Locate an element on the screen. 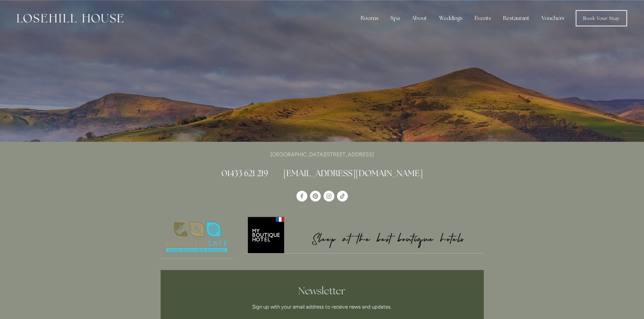 The width and height of the screenshot is (644, 319). a: Pinterest is located at coordinates (316, 196).